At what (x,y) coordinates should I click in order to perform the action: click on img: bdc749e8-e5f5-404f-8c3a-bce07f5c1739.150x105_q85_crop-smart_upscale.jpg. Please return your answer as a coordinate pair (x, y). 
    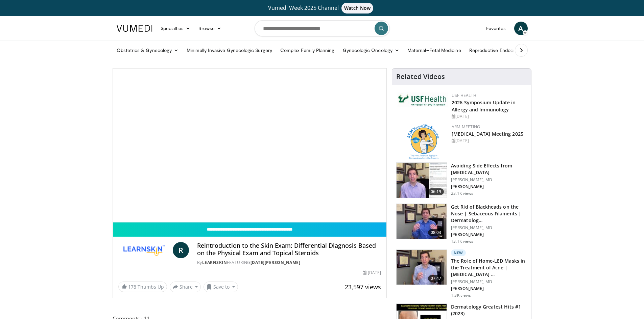
    Looking at the image, I should click on (422, 268).